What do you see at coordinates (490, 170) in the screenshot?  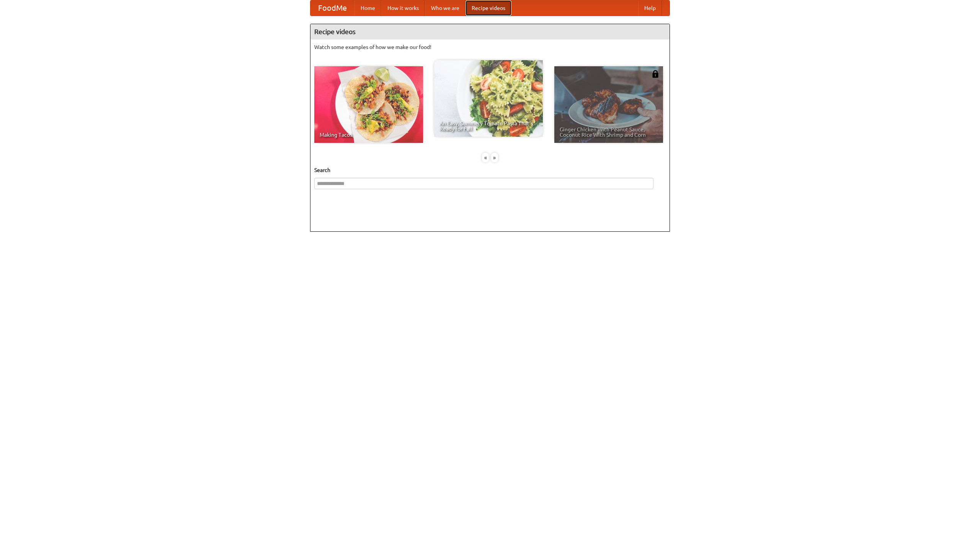 I see `h5: Search` at bounding box center [490, 170].